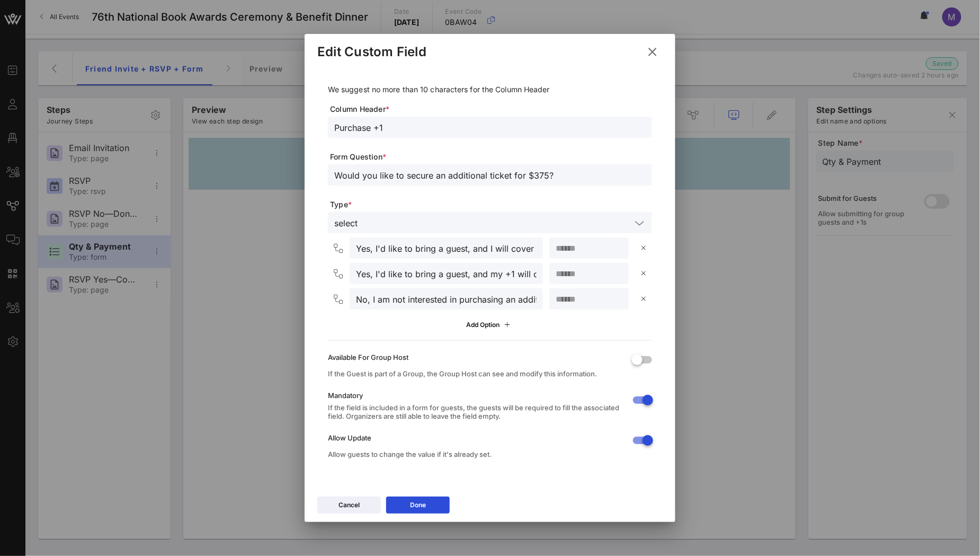 This screenshot has width=980, height=556. I want to click on span: Form Question, so click(491, 157).